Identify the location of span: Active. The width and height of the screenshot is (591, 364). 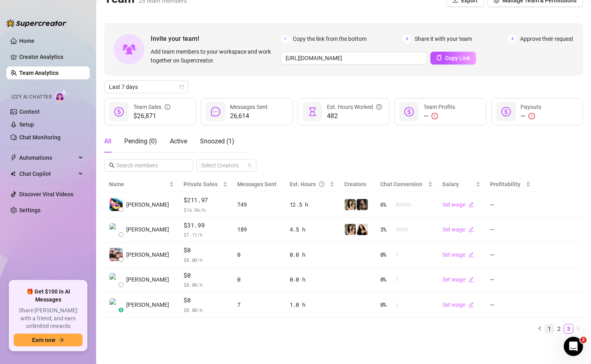
(178, 141).